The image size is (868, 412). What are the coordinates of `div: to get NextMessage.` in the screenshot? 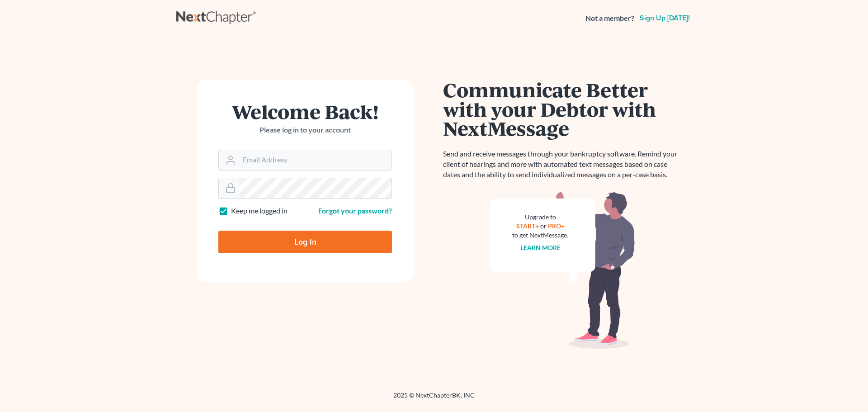 It's located at (540, 236).